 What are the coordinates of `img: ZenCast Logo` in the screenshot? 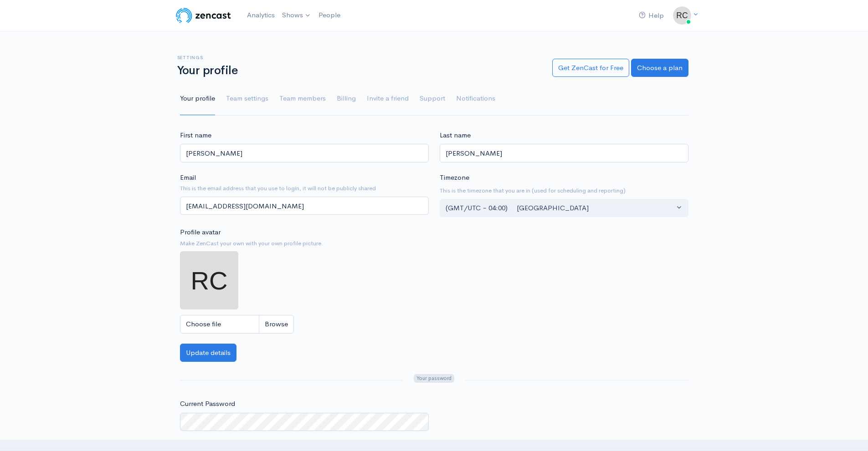 It's located at (203, 15).